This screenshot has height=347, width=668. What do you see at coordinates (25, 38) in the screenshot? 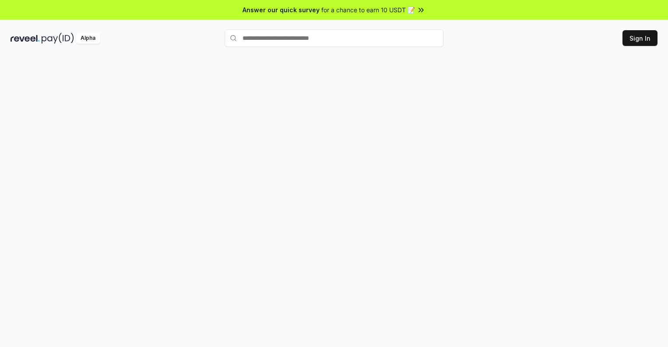
I see `img: reveel_dark` at bounding box center [25, 38].